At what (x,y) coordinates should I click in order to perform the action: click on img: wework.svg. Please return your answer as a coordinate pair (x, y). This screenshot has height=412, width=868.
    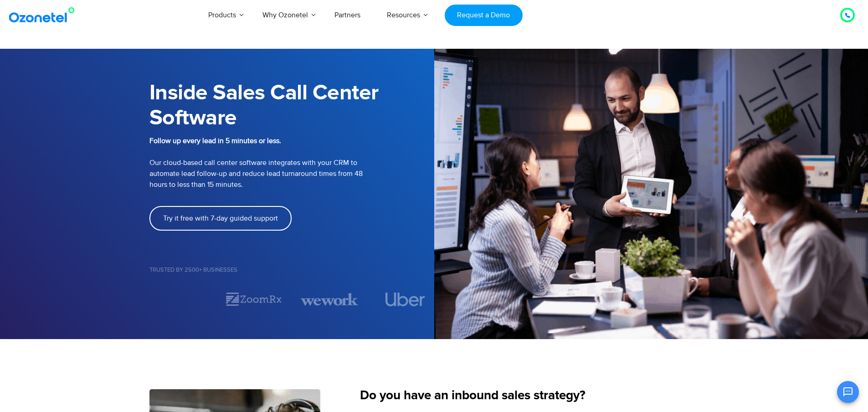
    Looking at the image, I should click on (330, 299).